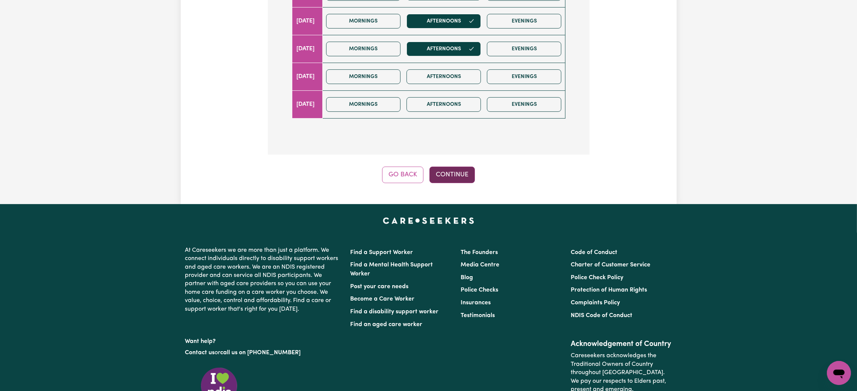 The image size is (857, 391). I want to click on a: Careseekers home page, so click(428, 221).